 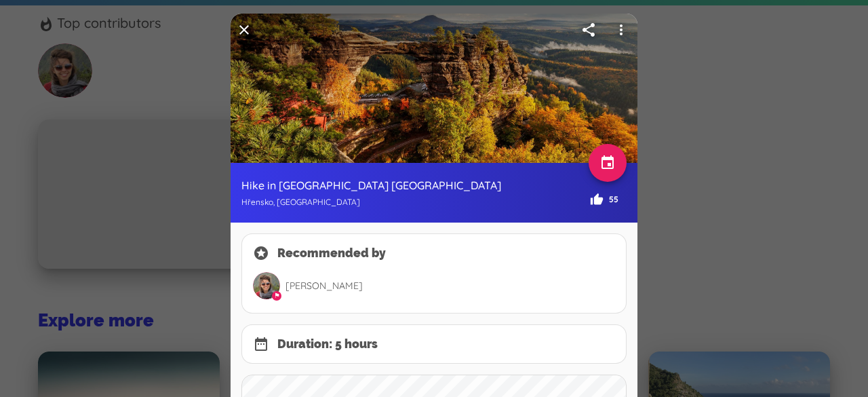 What do you see at coordinates (434, 88) in the screenshot?
I see `img: Discover these impressive natural monuments, looming cliffs ⛰️, sweeping vistas 🏞 and deep forest...` at bounding box center [434, 88].